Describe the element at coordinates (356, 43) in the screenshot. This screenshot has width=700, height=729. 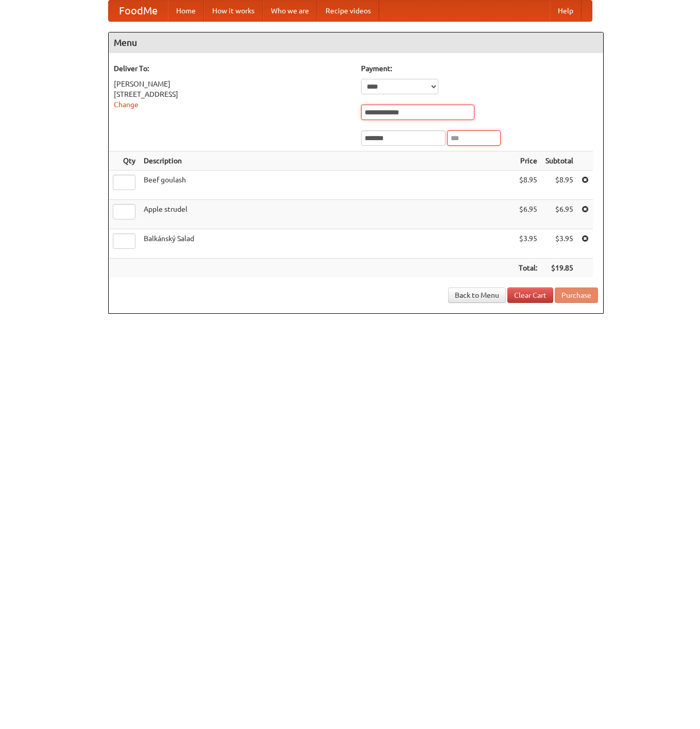
I see `h4: Menu` at that location.